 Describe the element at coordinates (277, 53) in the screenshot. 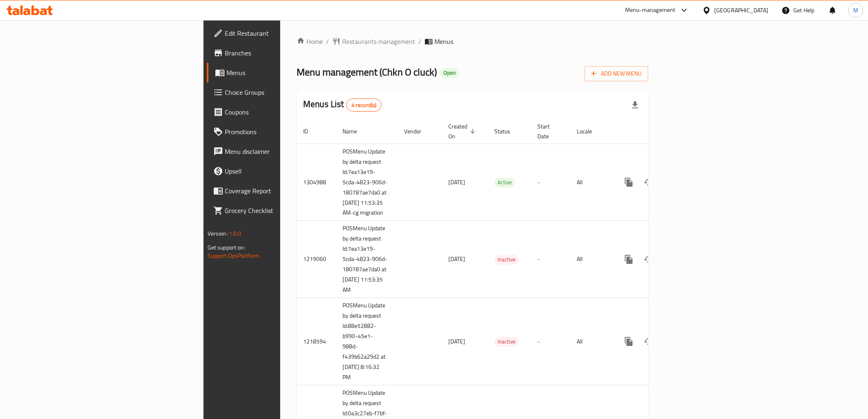

I see `a: Branches` at that location.